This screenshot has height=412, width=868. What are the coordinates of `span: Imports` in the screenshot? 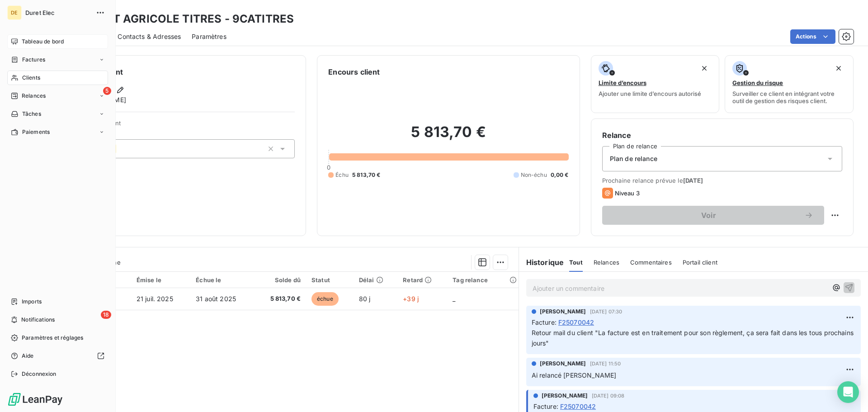 It's located at (32, 302).